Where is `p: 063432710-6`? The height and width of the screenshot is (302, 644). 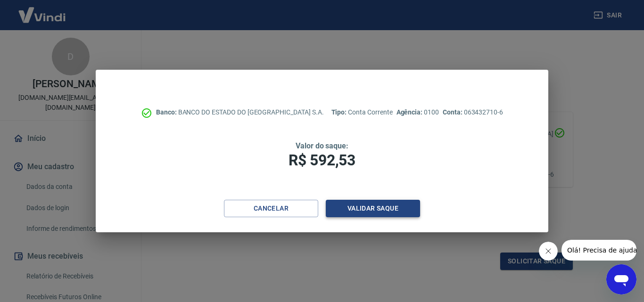
p: 063432710-6 is located at coordinates (473, 112).